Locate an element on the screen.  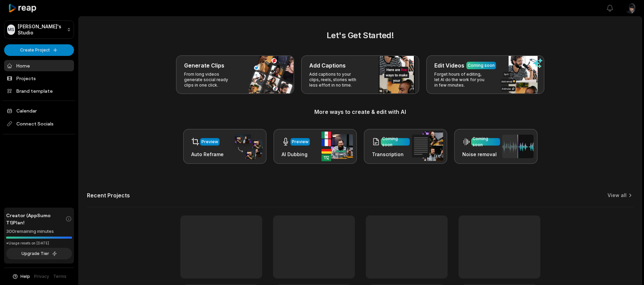
img: ai_dubbing.png is located at coordinates (337, 146).